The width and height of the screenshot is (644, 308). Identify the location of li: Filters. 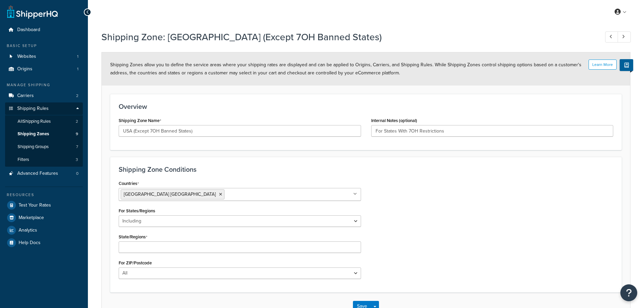
(44, 159).